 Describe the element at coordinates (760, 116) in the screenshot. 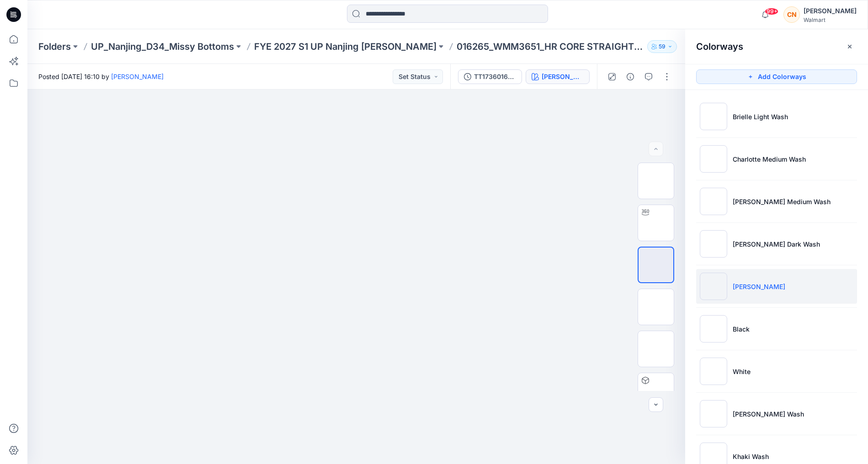

I see `p: Brielle Light Wash` at that location.